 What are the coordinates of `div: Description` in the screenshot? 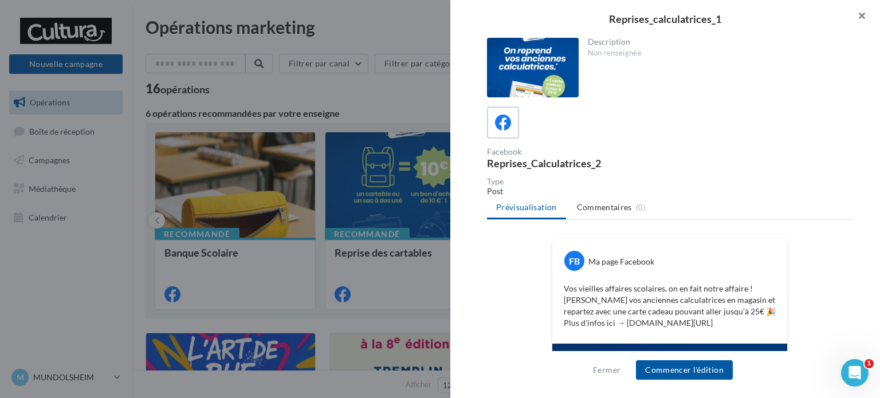 It's located at (716, 42).